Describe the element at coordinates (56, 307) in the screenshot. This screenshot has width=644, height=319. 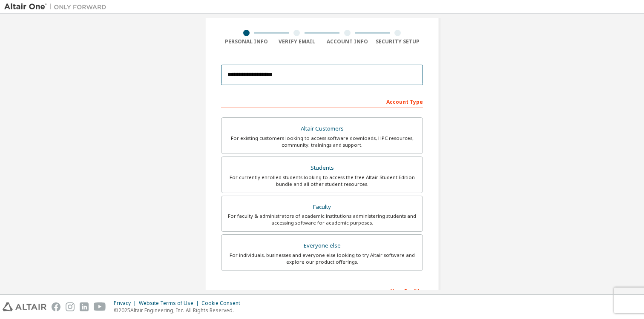
I see `img: facebook.svg` at that location.